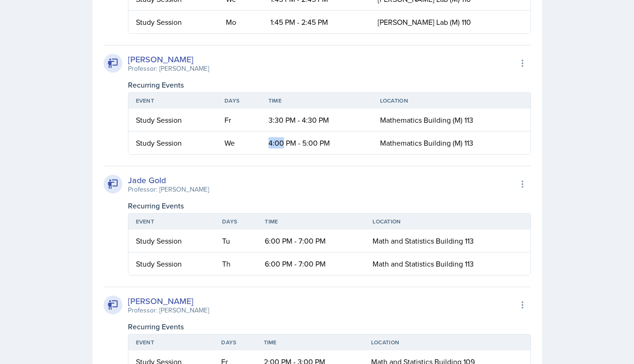 This screenshot has width=634, height=364. What do you see at coordinates (239, 120) in the screenshot?
I see `td: Fr` at bounding box center [239, 120].